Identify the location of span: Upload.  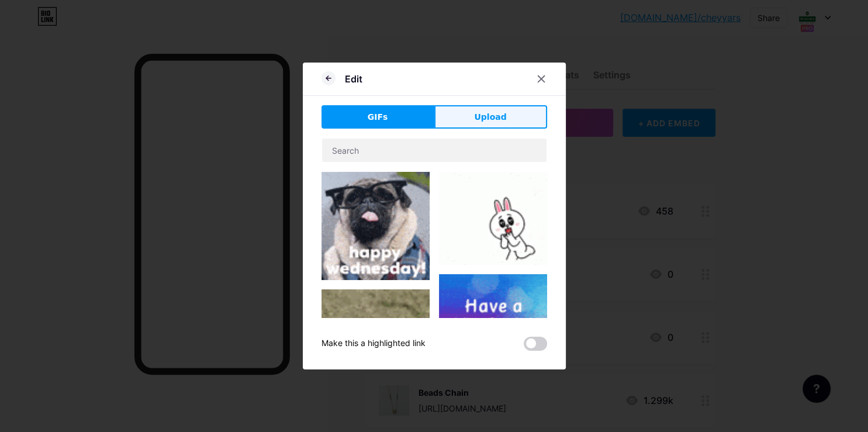
(490, 117).